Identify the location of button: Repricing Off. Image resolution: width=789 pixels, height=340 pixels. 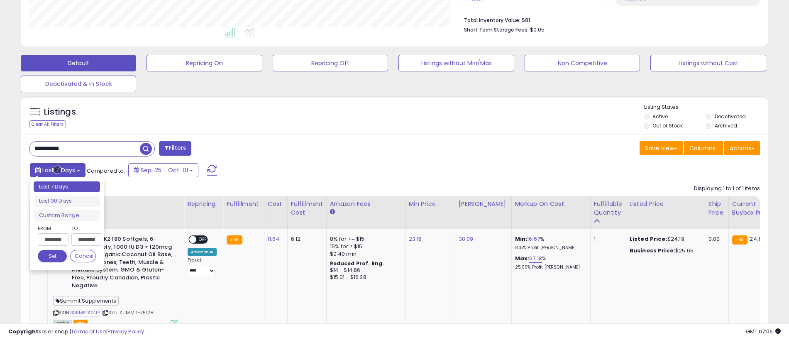
(330, 63).